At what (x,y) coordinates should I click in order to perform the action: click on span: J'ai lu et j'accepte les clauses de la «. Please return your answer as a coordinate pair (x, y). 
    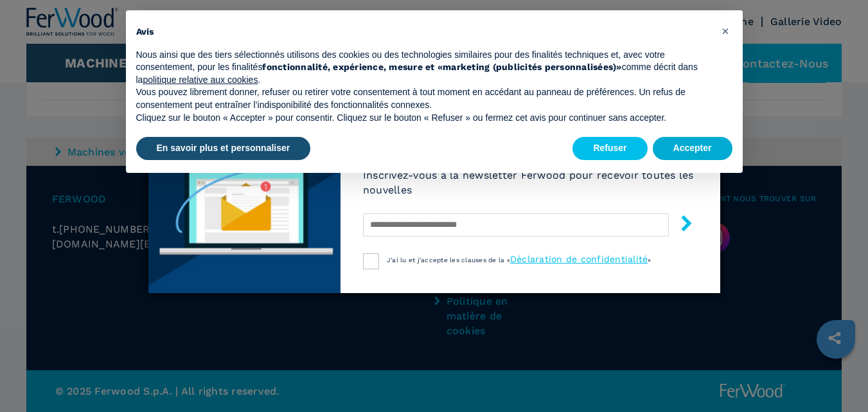
    Looking at the image, I should click on (448, 260).